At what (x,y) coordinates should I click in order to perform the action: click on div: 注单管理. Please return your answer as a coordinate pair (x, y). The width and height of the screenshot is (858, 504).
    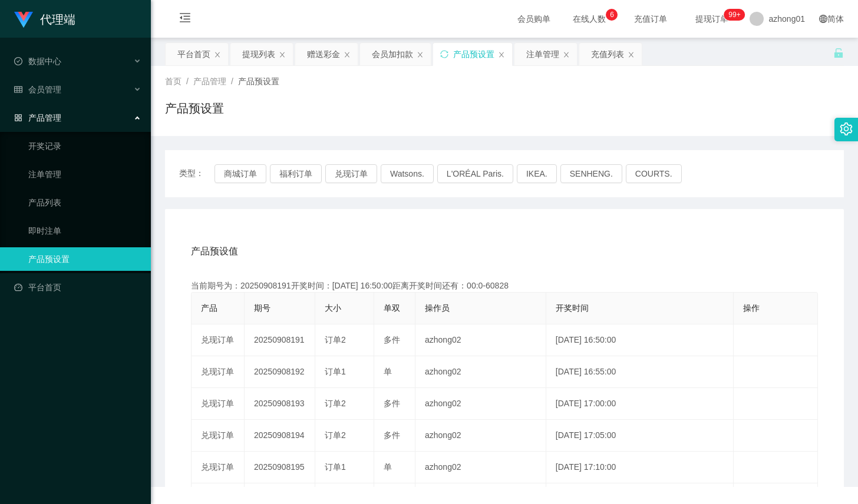
    Looking at the image, I should click on (542, 54).